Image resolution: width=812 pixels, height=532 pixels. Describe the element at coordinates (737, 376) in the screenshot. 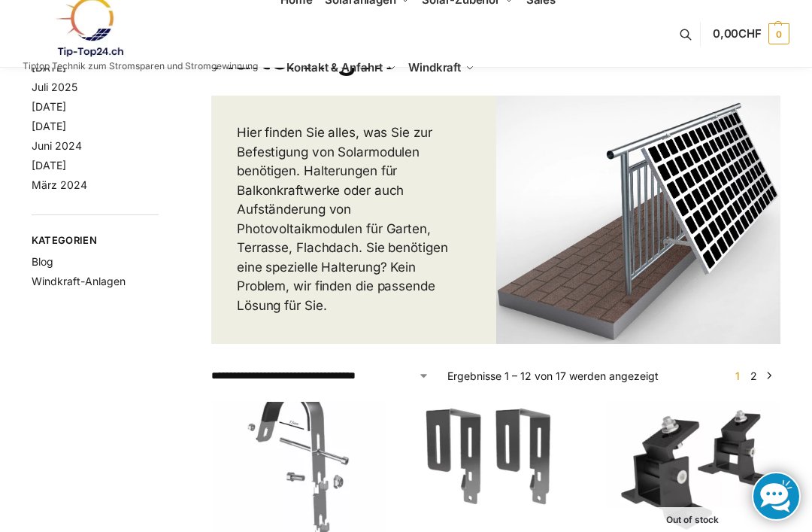

I see `span: Seite 1` at that location.